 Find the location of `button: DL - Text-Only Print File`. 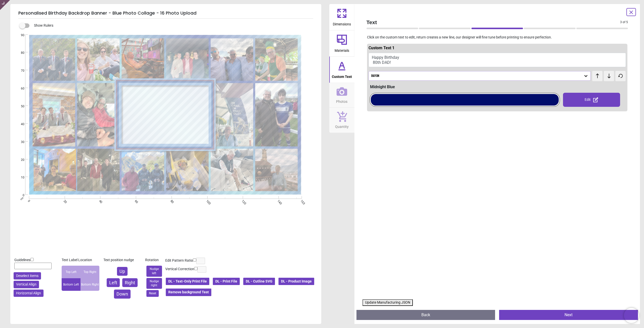

button: DL - Text-Only Print File is located at coordinates (188, 282).